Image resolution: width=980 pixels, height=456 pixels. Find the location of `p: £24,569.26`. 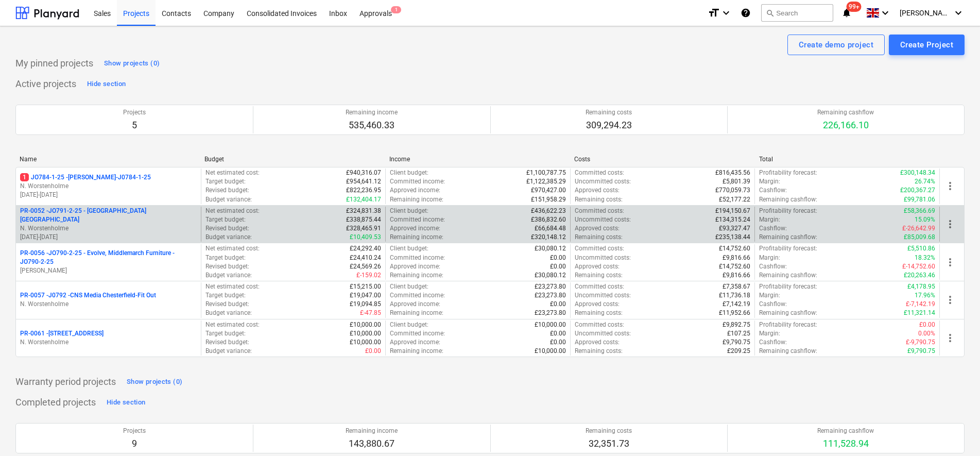

p: £24,569.26 is located at coordinates (365, 267).